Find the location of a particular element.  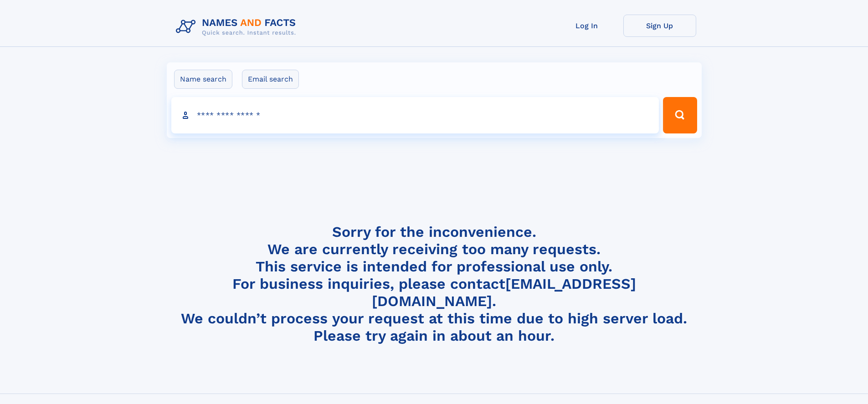

label: Name search is located at coordinates (203, 80).